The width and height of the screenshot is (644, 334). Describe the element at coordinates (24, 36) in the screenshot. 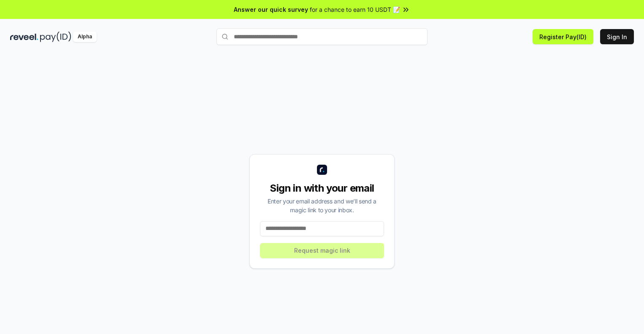

I see `img: reveel_dark` at that location.